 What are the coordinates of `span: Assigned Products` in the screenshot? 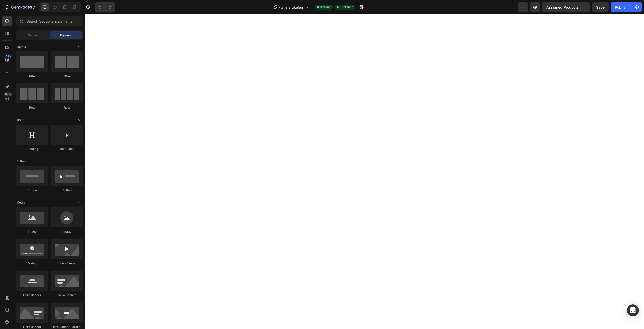 It's located at (563, 7).